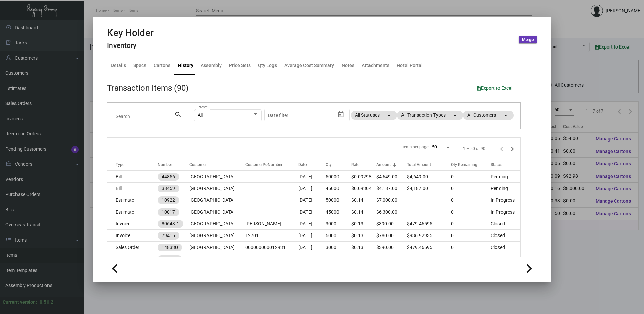  Describe the element at coordinates (505, 165) in the screenshot. I see `div: Status` at that location.